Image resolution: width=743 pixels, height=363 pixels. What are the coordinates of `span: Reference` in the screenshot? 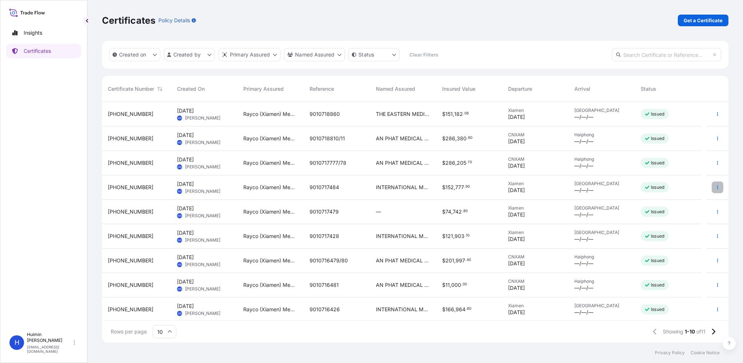 It's located at (322, 89).